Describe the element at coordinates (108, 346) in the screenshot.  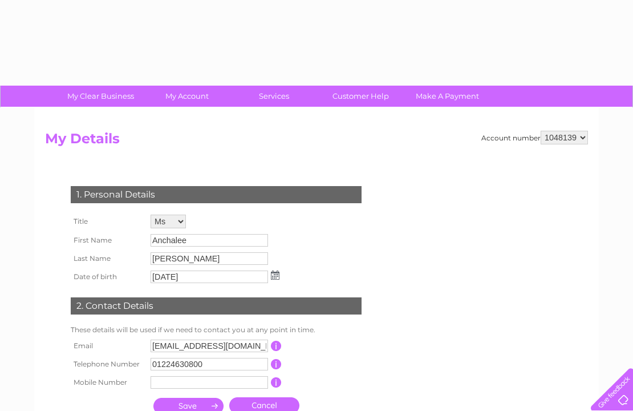
I see `th: Email` at that location.